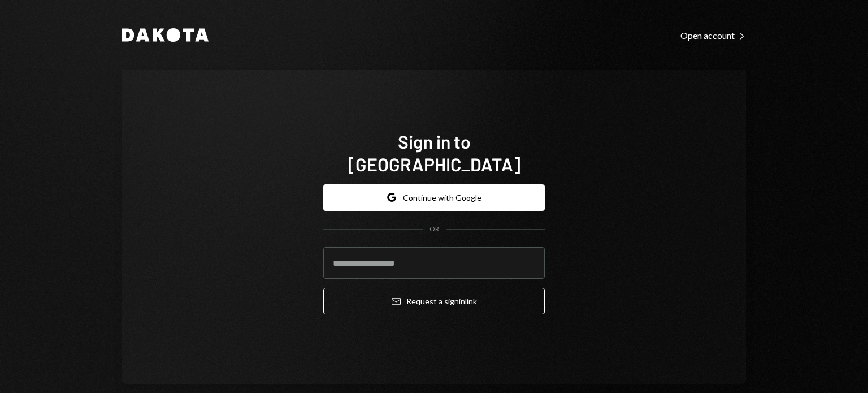  Describe the element at coordinates (434, 197) in the screenshot. I see `button: Continue with Google` at that location.